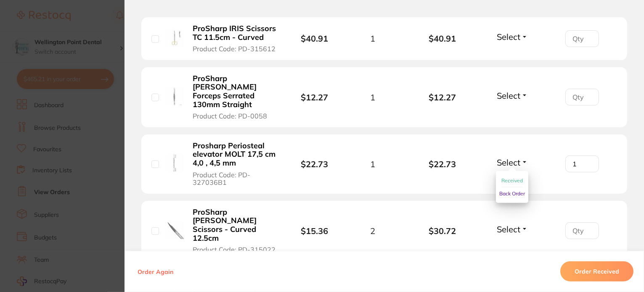 The width and height of the screenshot is (644, 292). I want to click on img: ProSharp Semken Forceps Serrated 130mm Straight, so click(174, 96).